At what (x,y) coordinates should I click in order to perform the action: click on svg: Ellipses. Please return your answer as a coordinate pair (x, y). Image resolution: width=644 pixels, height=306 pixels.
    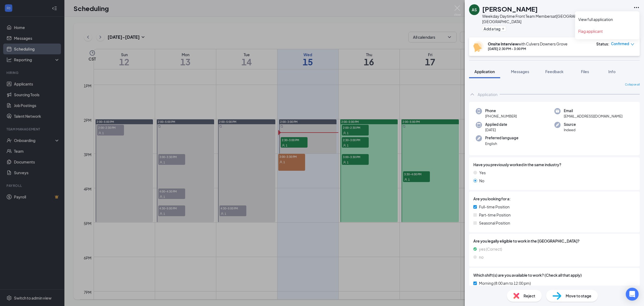
    Looking at the image, I should click on (636, 7).